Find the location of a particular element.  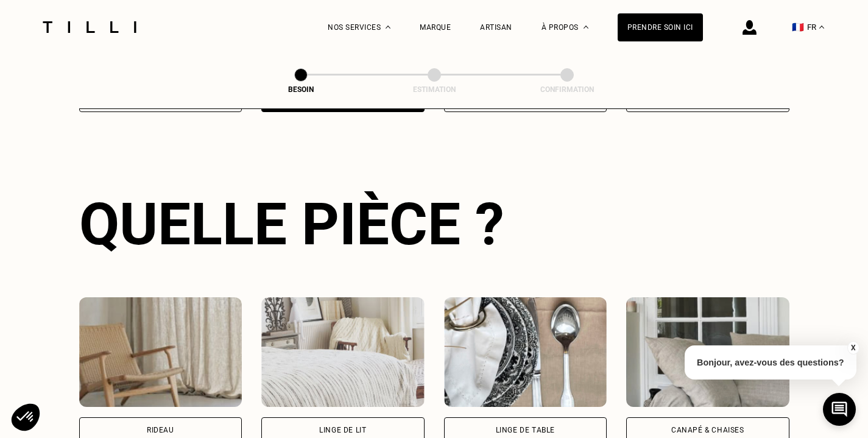

img: Logo du service de couturière Tilli is located at coordinates (90, 27).